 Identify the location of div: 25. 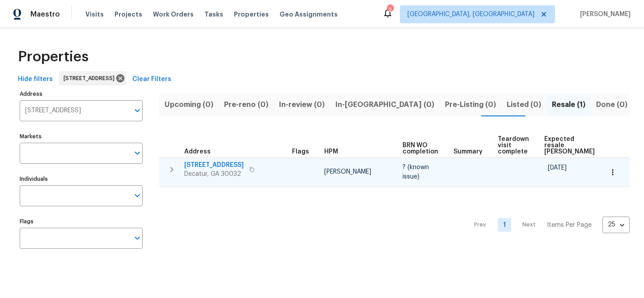
(616, 224).